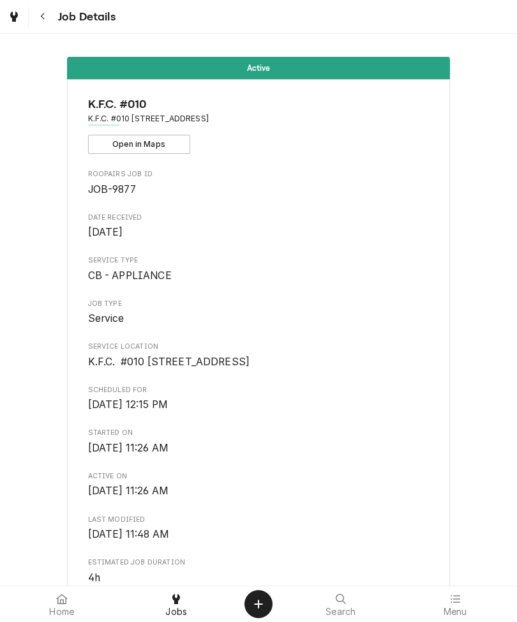  I want to click on button: Open in Maps, so click(139, 144).